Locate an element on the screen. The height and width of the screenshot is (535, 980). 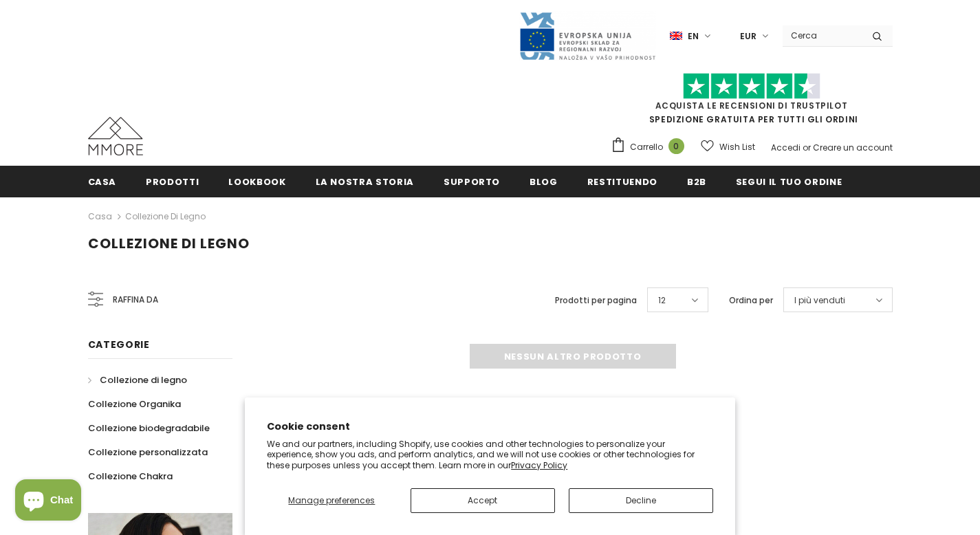
img: Casi MMORE is located at coordinates (115, 136).